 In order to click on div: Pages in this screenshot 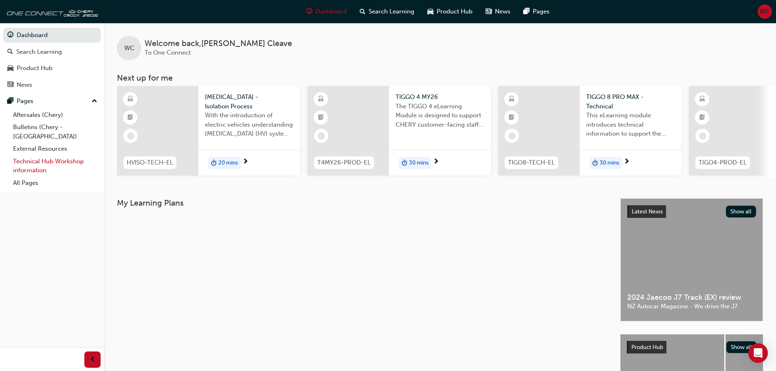, I will do `click(25, 101)`.